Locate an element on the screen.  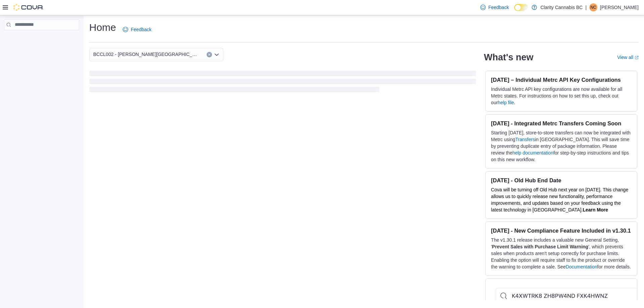
span: Loading is located at coordinates (283, 83).